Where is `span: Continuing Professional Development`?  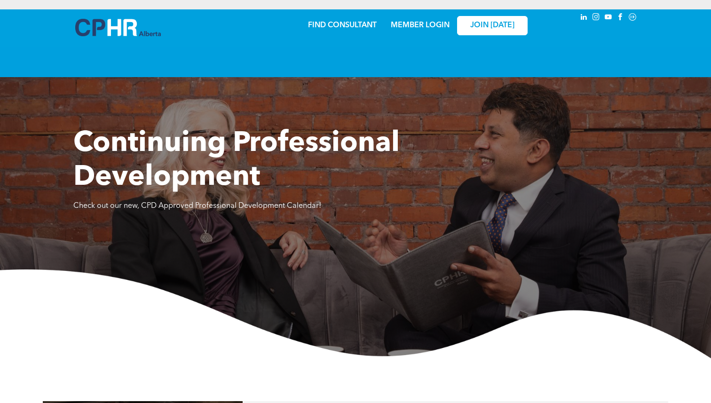
span: Continuing Professional Development is located at coordinates (237, 161).